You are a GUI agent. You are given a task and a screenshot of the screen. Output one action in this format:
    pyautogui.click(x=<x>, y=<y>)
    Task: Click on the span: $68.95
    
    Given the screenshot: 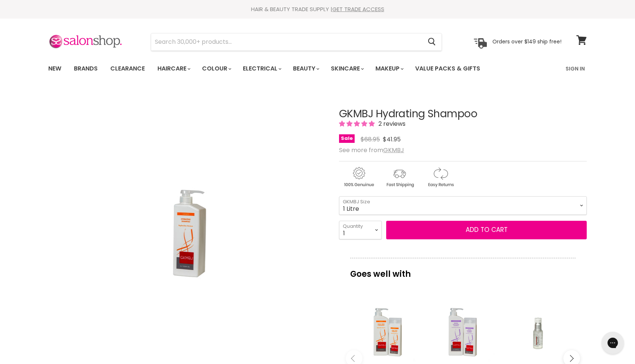 What is the action you would take?
    pyautogui.click(x=370, y=139)
    